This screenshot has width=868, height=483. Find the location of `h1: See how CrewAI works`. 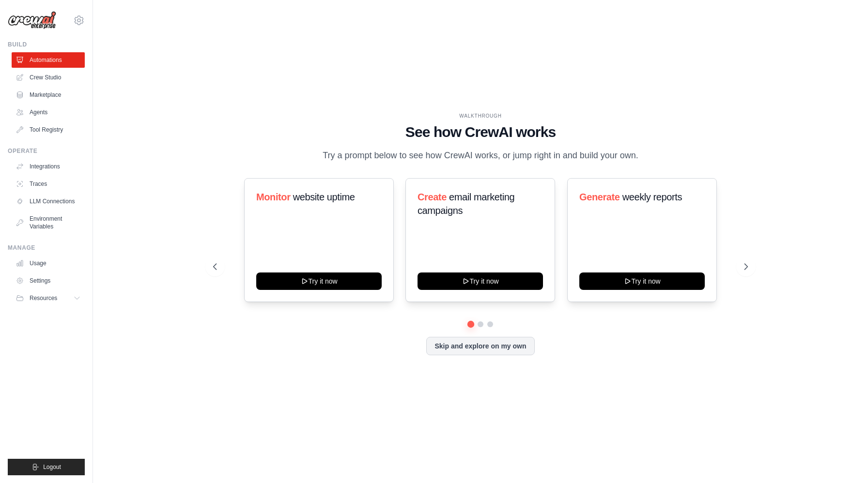

h1: See how CrewAI works is located at coordinates (480, 132).